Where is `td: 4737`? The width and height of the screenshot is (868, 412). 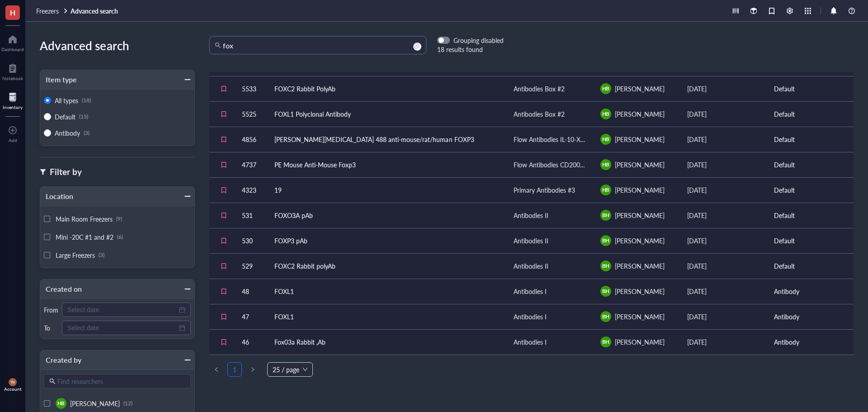 td: 4737 is located at coordinates (251, 165).